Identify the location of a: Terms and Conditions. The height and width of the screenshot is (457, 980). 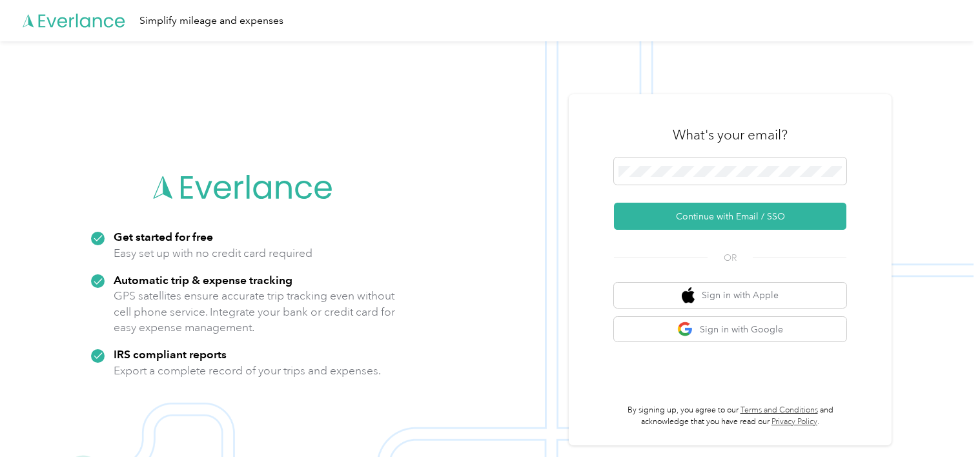
(779, 410).